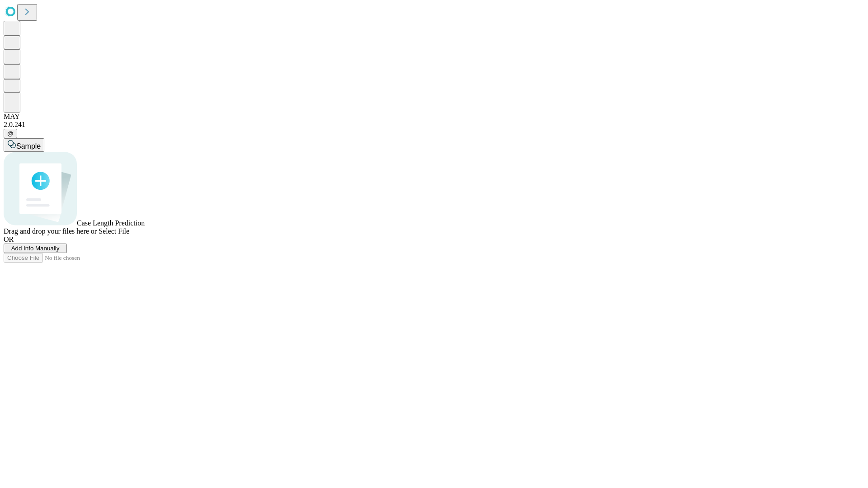 This screenshot has width=868, height=488. Describe the element at coordinates (24, 145) in the screenshot. I see `button: Sample` at that location.